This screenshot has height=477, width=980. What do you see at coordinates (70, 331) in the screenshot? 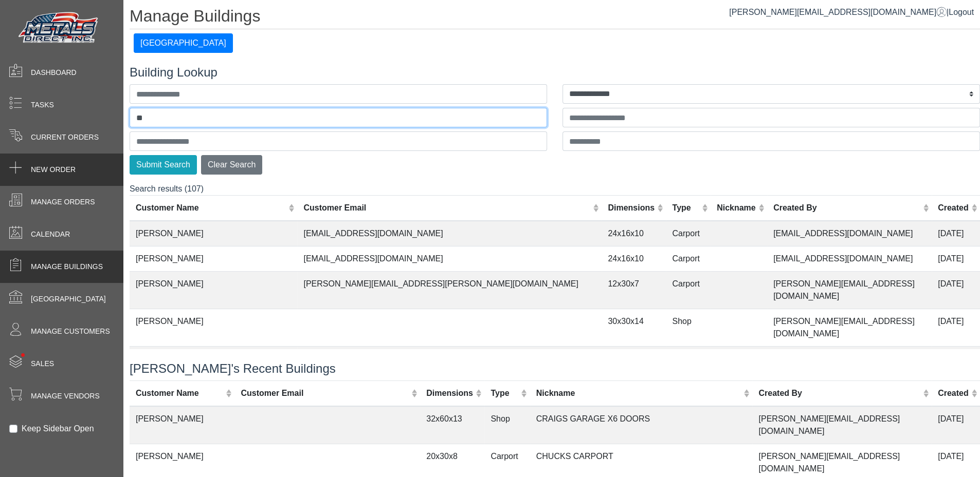
I see `span: Manage Customers` at bounding box center [70, 331].